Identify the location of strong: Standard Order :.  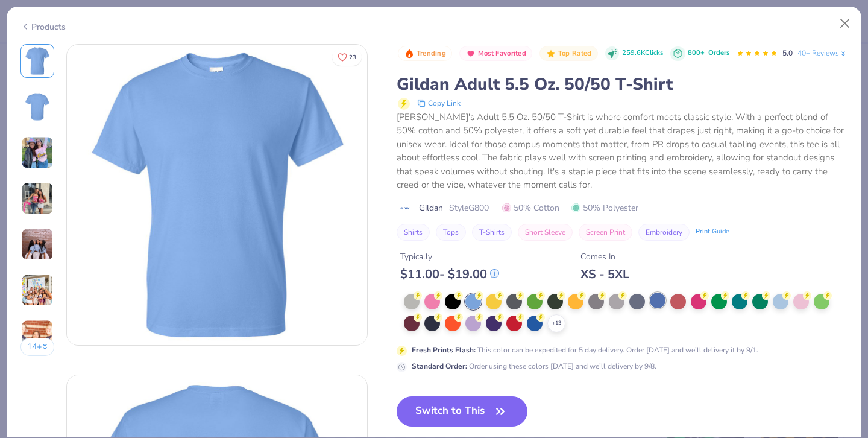
(440, 366).